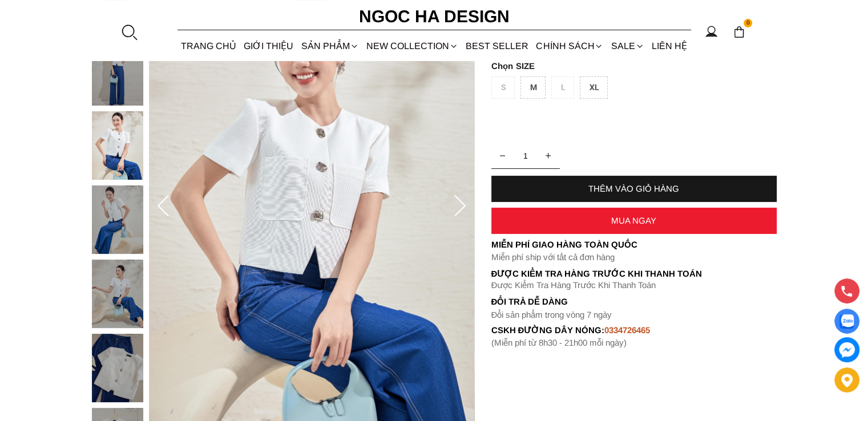 The height and width of the screenshot is (421, 868). Describe the element at coordinates (634, 220) in the screenshot. I see `div: MUA NGAY` at that location.